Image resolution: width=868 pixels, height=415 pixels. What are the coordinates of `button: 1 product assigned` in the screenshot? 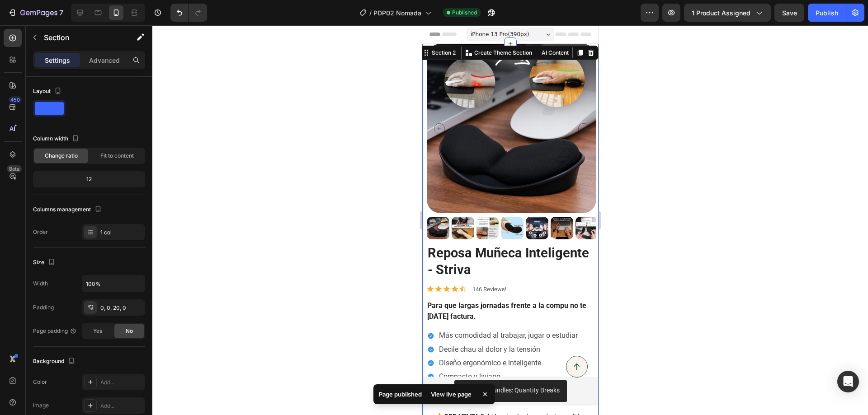 It's located at (727, 13).